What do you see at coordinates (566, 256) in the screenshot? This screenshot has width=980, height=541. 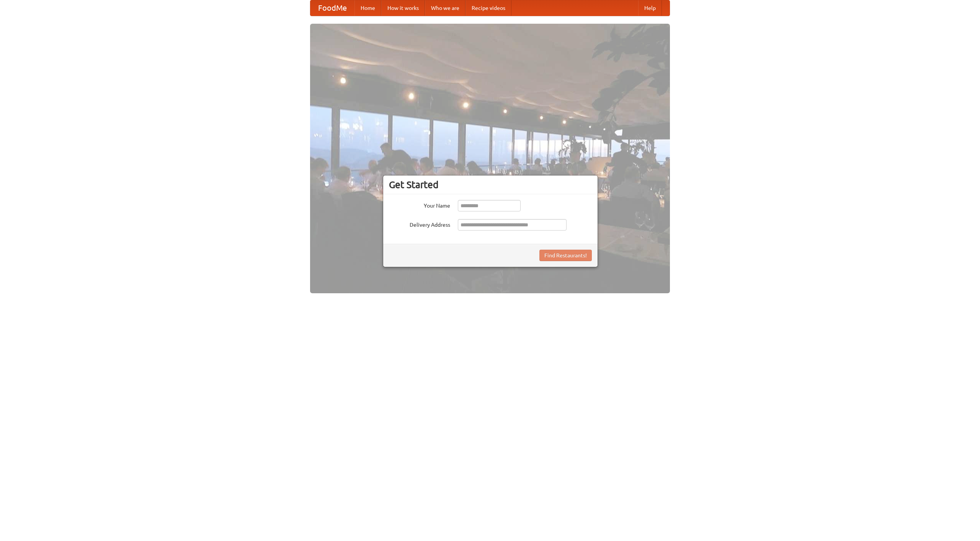 I see `button: Find Restaurants!` at bounding box center [566, 256].